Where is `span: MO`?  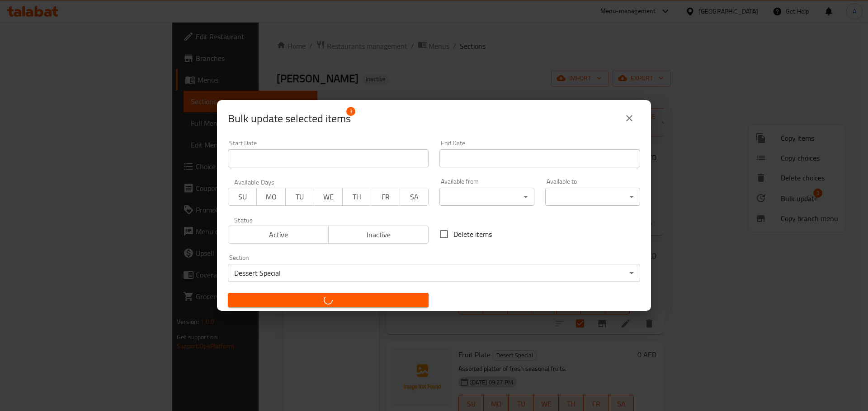 span: MO is located at coordinates (271, 197).